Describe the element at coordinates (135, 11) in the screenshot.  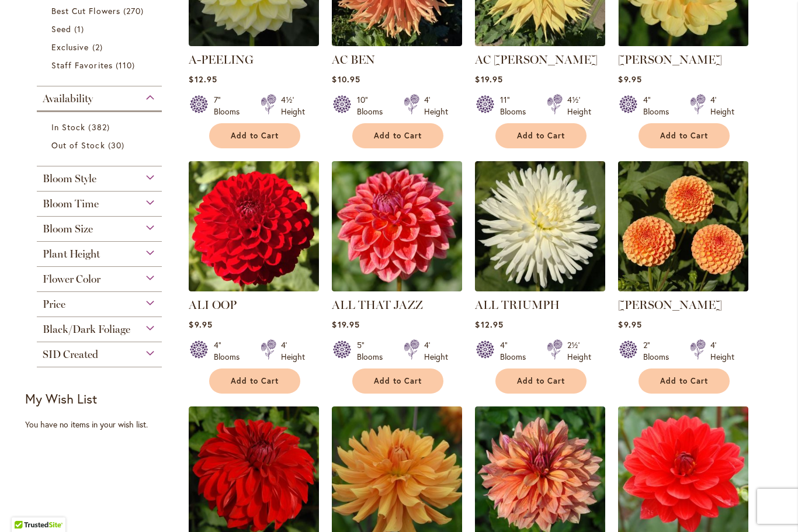
I see `span: 270` at that location.